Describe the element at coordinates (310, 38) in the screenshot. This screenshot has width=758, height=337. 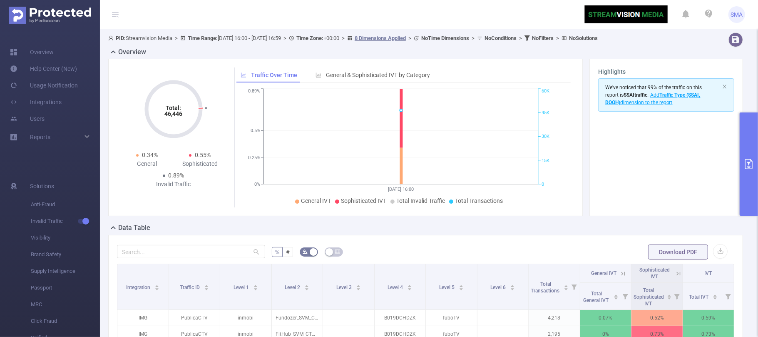
I see `b: Time Zone:` at that location.